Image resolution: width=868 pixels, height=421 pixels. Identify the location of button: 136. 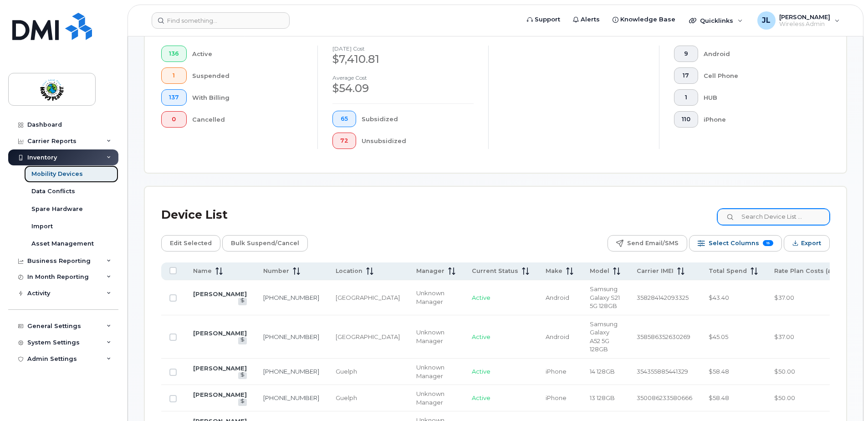
(174, 54).